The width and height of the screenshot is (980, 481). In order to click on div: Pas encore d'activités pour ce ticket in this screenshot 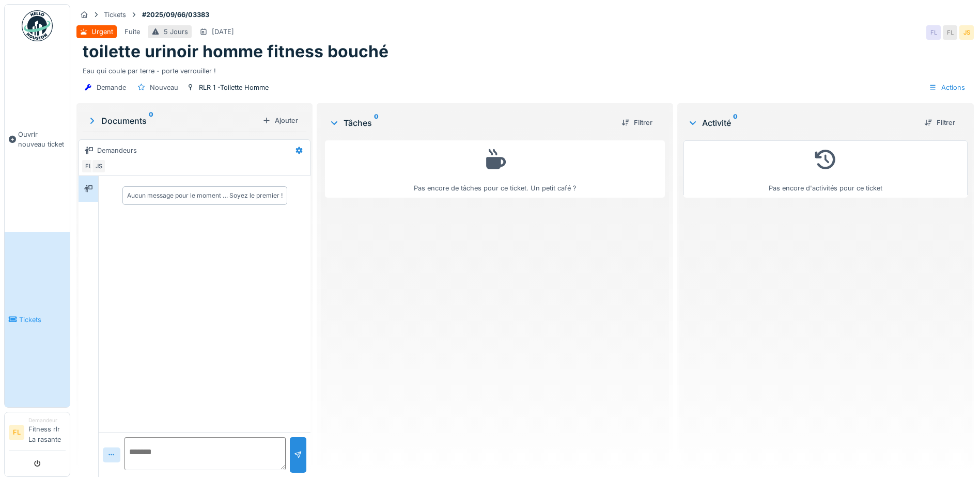, I will do `click(825, 169)`.